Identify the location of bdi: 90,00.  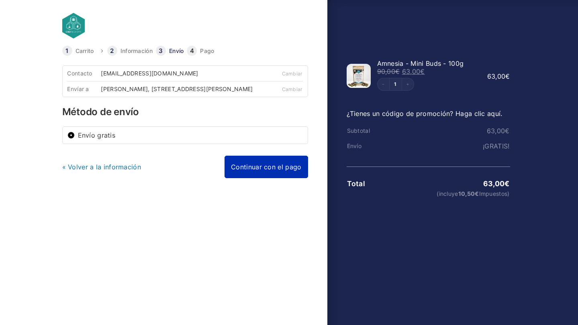
(388, 71).